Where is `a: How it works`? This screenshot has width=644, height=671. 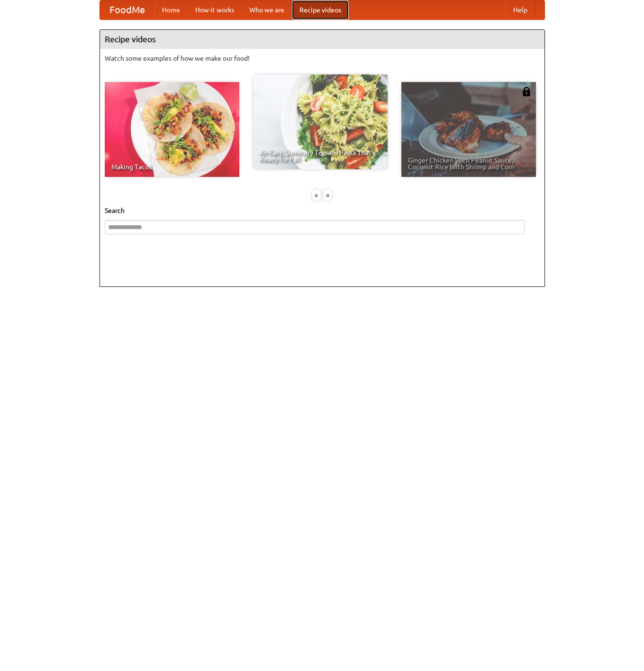
a: How it works is located at coordinates (214, 10).